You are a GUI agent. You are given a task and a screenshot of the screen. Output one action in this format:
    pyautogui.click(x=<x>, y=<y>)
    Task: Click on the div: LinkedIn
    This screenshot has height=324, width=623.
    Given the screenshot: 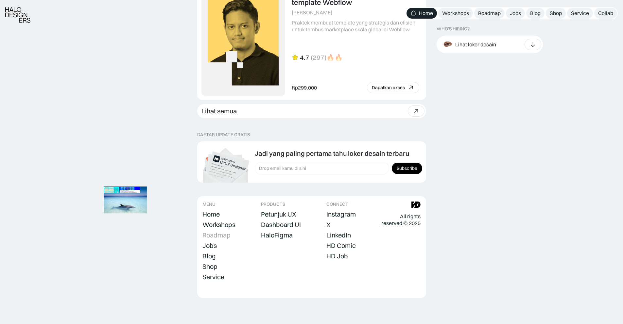 What is the action you would take?
    pyautogui.click(x=338, y=235)
    